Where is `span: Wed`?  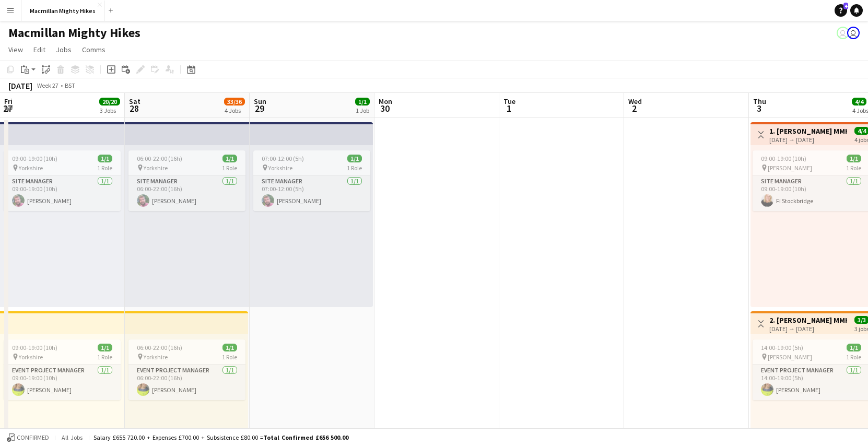
span: Wed is located at coordinates (635, 101).